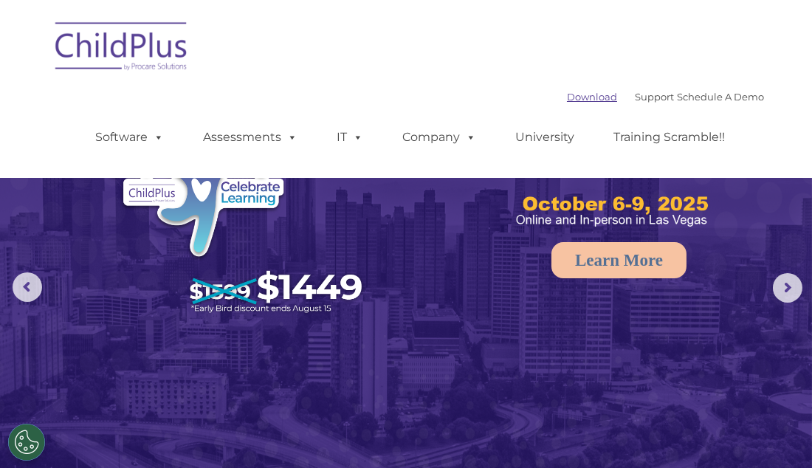 The height and width of the screenshot is (468, 812). Describe the element at coordinates (129, 137) in the screenshot. I see `a: Software` at that location.